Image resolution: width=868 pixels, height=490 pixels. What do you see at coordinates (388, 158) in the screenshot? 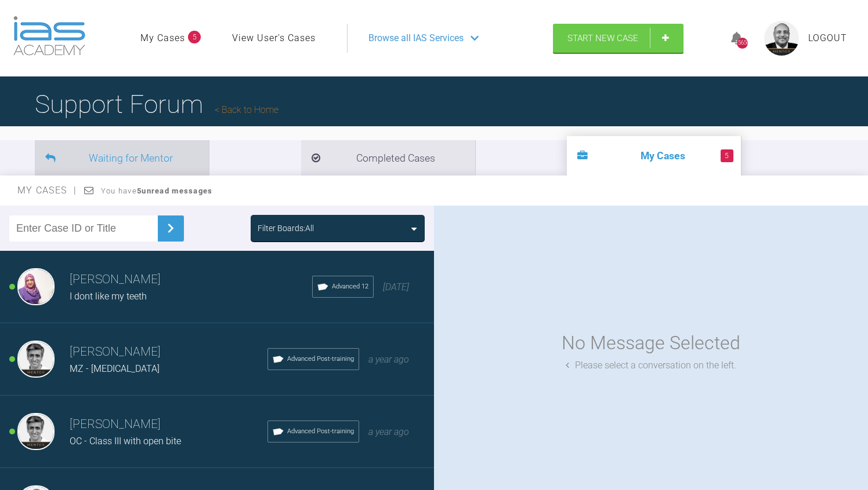
I see `li: Completed Cases` at bounding box center [388, 158].